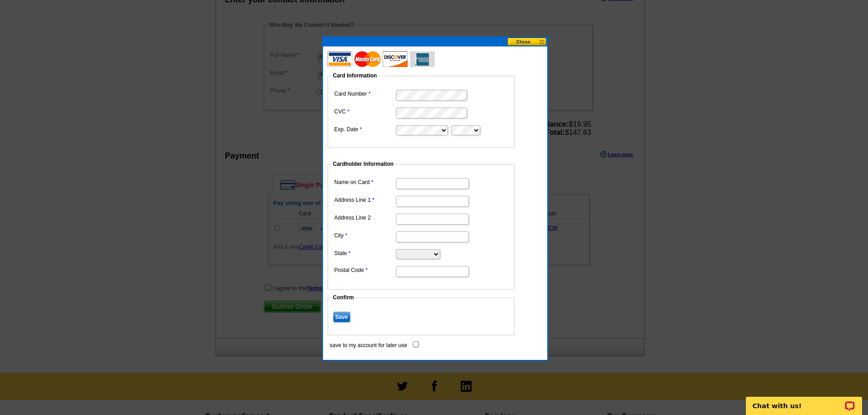  I want to click on button: Open LiveChat chat widget, so click(110, 20).